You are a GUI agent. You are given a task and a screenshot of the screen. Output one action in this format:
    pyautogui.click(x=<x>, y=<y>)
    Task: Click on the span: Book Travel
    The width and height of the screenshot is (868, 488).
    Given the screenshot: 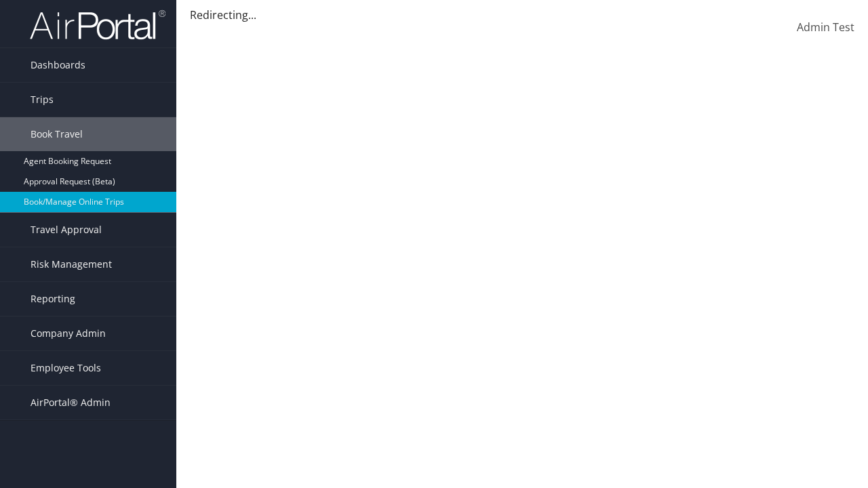 What is the action you would take?
    pyautogui.click(x=56, y=134)
    